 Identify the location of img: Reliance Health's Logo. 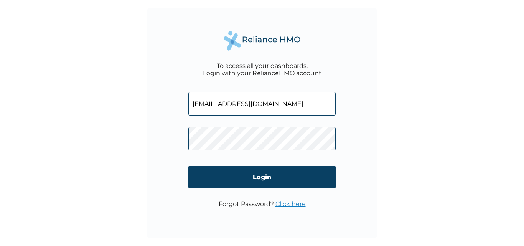
(262, 41).